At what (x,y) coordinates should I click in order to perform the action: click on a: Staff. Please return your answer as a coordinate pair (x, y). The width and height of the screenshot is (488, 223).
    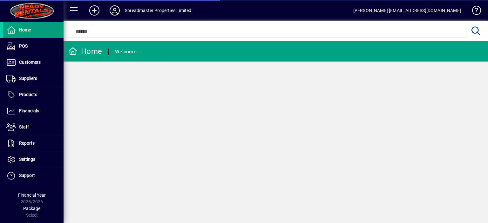
    Looking at the image, I should click on (33, 127).